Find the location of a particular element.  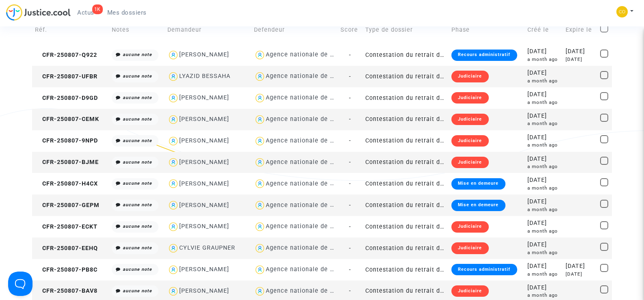

td: Notes is located at coordinates (137, 29).